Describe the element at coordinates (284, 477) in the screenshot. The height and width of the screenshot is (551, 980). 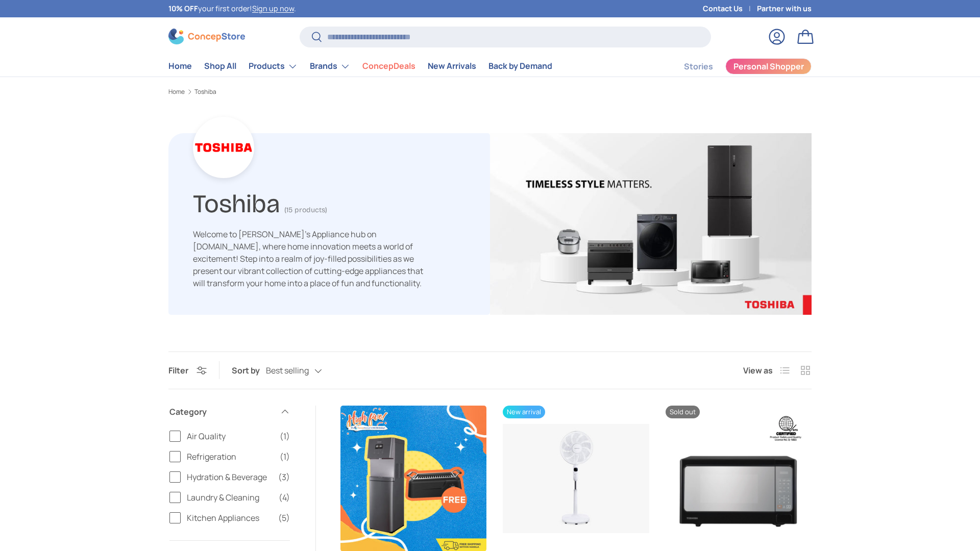
I see `span: (3)` at that location.